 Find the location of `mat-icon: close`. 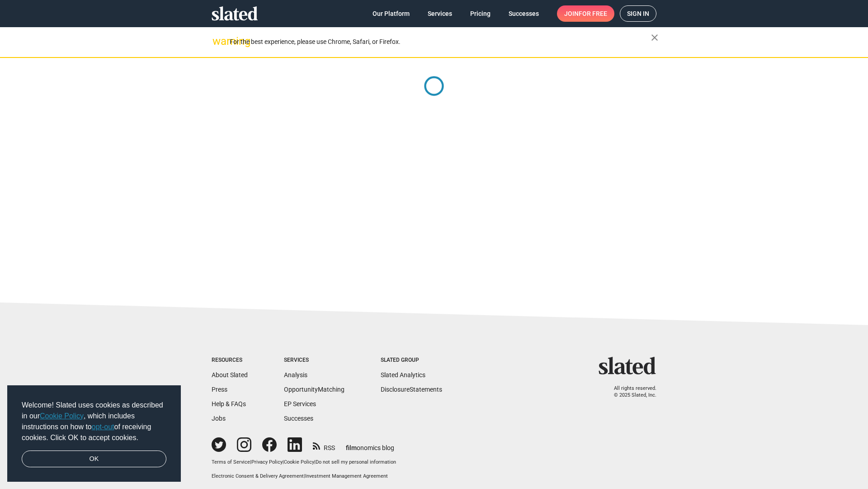

mat-icon: close is located at coordinates (655, 38).